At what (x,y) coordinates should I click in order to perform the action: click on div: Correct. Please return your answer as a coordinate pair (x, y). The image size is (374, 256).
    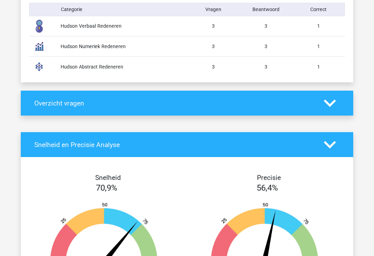
    Looking at the image, I should click on (318, 9).